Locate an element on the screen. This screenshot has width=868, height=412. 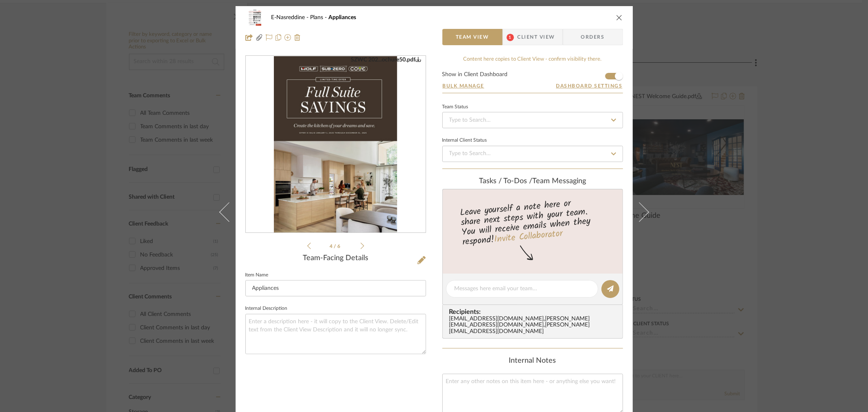
span: Recipients: is located at coordinates (534, 312).